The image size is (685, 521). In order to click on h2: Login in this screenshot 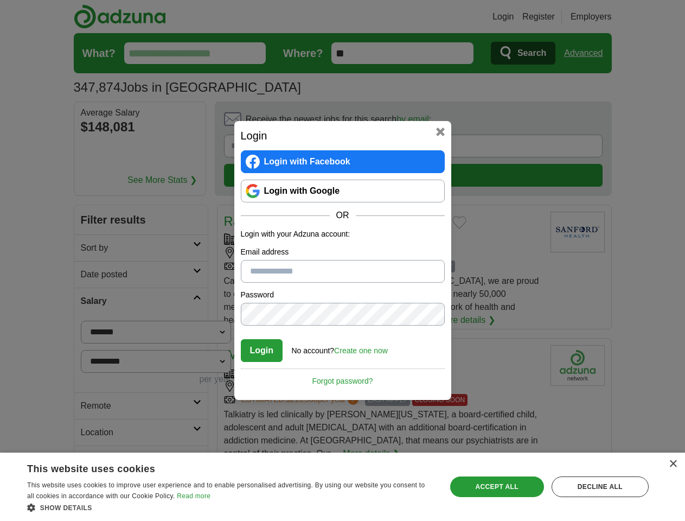, I will do `click(343, 136)`.